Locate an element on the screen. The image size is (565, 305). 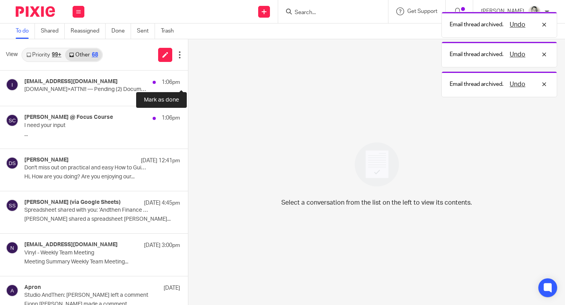
a: Done is located at coordinates (121, 31).